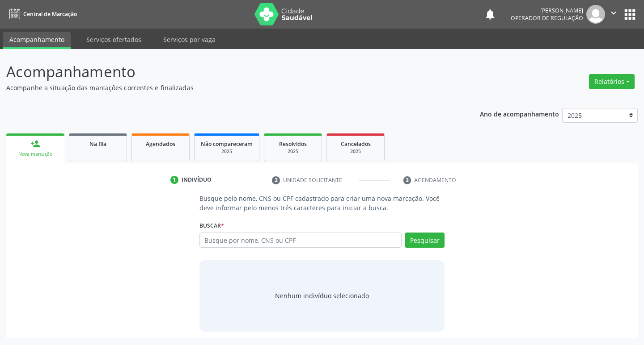 This screenshot has width=644, height=345. Describe the element at coordinates (189, 39) in the screenshot. I see `a: Serviços por vaga` at that location.